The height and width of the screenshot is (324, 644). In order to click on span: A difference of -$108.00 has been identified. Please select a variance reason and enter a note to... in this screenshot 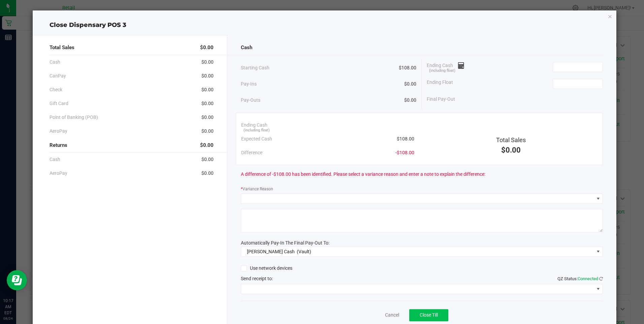, I will do `click(363, 174)`.